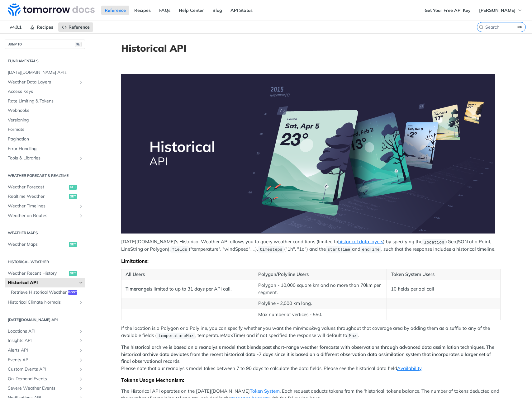  Describe the element at coordinates (45, 110) in the screenshot. I see `span: Webhooks` at that location.